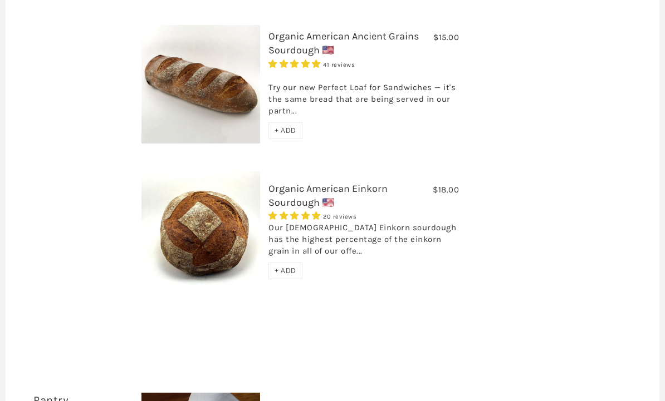  Describe the element at coordinates (200, 85) in the screenshot. I see `img: Organic American Ancient Grains Sourdough 🇺🇸` at that location.